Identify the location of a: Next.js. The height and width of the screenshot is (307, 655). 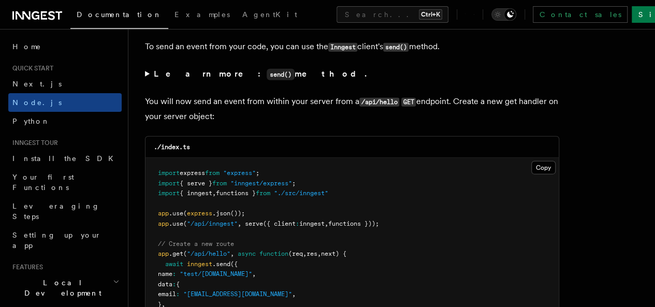
(65, 84).